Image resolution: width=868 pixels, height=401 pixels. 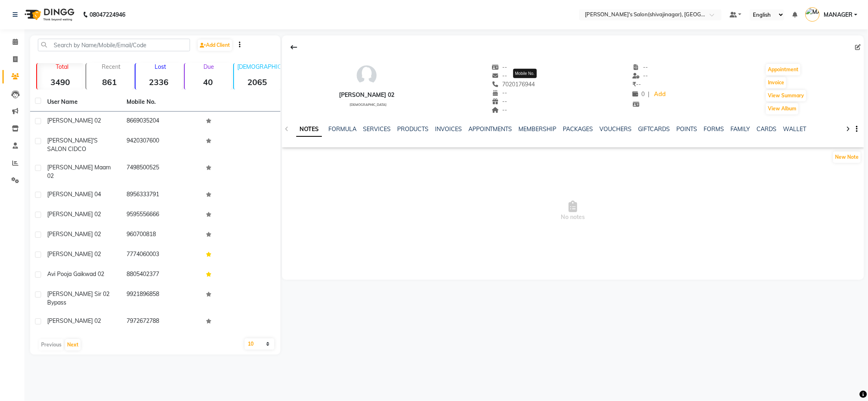 I want to click on td: 9595556666, so click(x=161, y=215).